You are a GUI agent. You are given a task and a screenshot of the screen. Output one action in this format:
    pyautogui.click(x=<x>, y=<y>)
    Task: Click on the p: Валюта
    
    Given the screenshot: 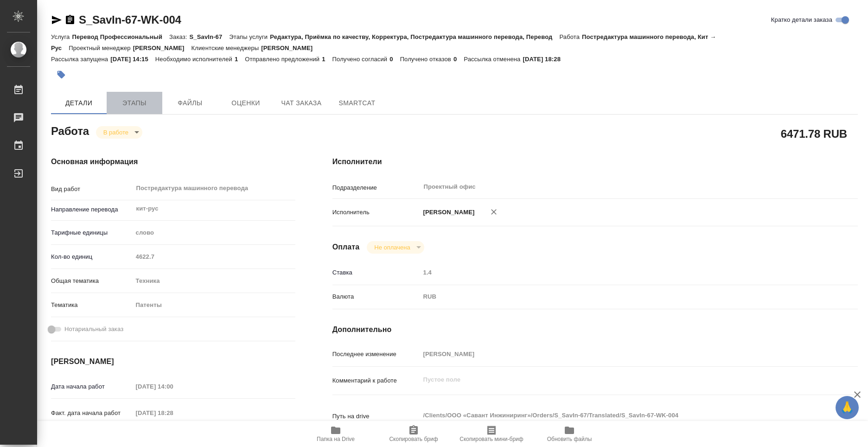 What is the action you would take?
    pyautogui.click(x=376, y=296)
    